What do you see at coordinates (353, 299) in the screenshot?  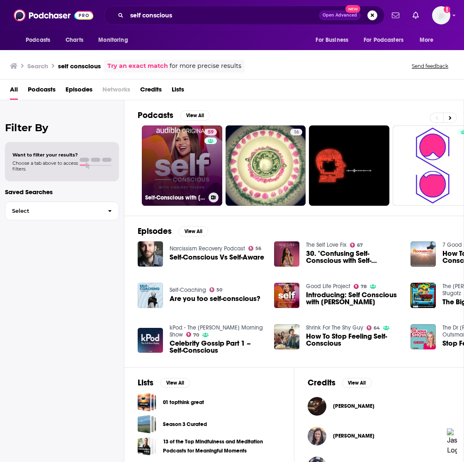 I see `a: Introducing: Self Conscious with Chrissy Teigen` at bounding box center [353, 299].